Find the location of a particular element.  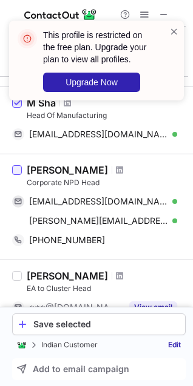

a: Edit is located at coordinates (174, 345).